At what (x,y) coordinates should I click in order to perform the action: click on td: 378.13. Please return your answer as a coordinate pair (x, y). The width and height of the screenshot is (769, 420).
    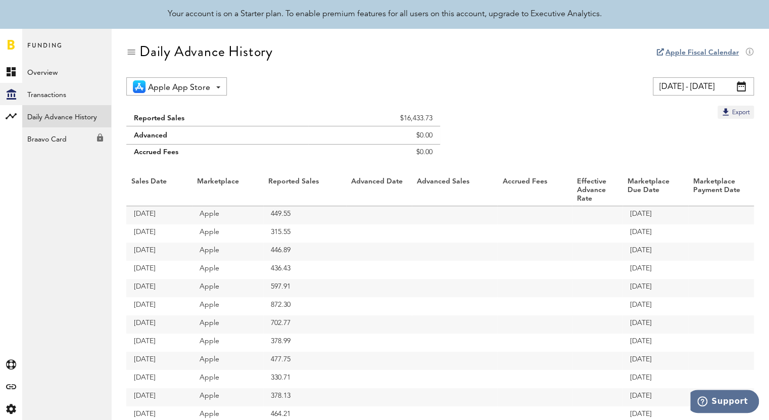
    Looking at the image, I should click on (305, 397).